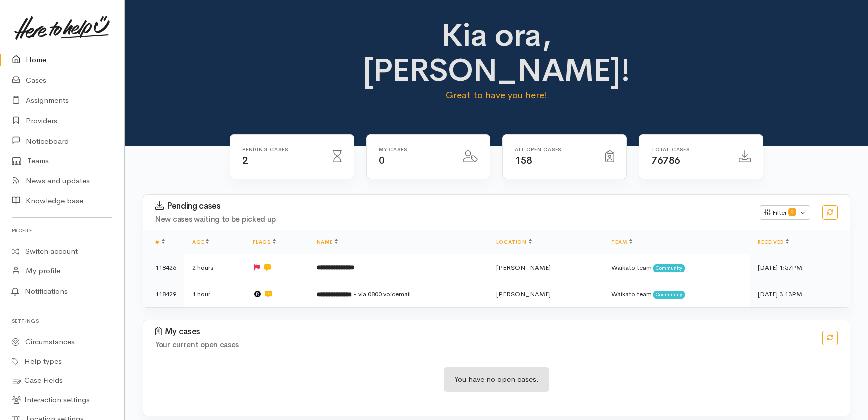  I want to click on a: Received, so click(773, 242).